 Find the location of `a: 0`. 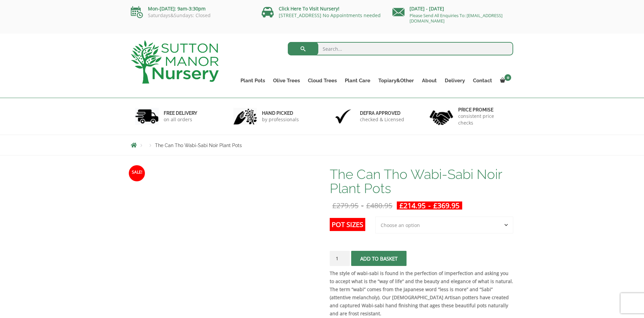

a: 0 is located at coordinates (505, 81).